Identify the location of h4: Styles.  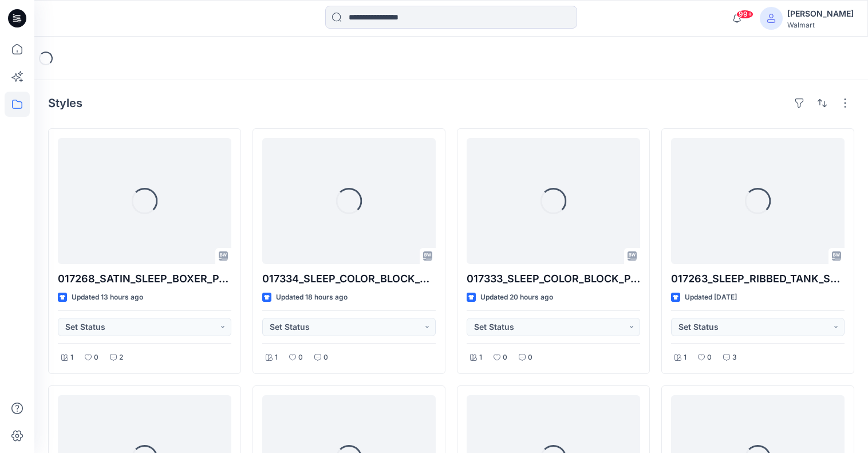
(65, 103).